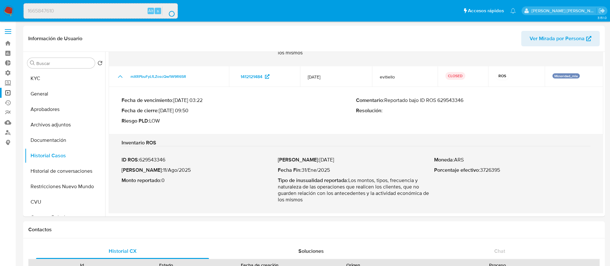 This screenshot has height=266, width=610. What do you see at coordinates (65, 171) in the screenshot?
I see `button: Historial de conversaciones` at bounding box center [65, 171].